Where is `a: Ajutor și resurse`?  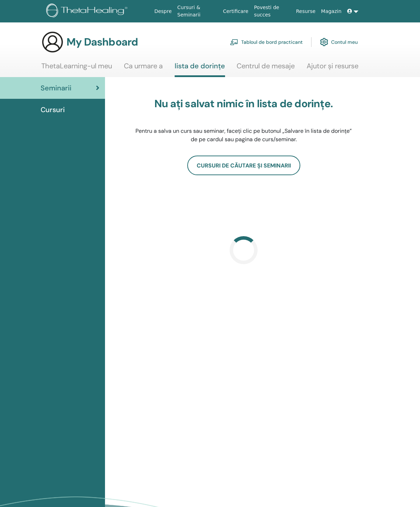
a: Ajutor și resurse is located at coordinates (332, 68).